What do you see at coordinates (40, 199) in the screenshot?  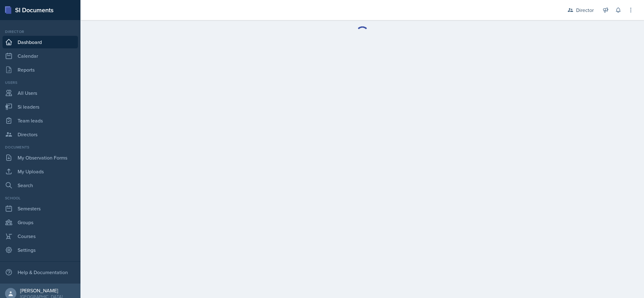 I see `div: School` at bounding box center [40, 199].